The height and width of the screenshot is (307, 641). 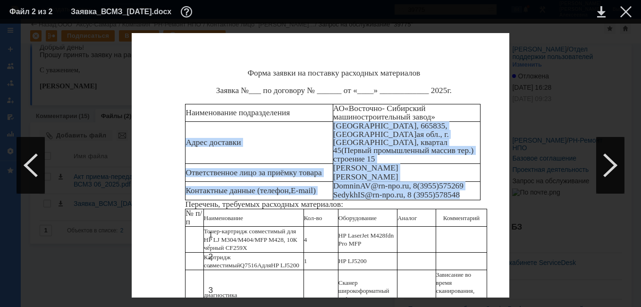 I want to click on span: , 8(3955)575269, so click(x=436, y=186).